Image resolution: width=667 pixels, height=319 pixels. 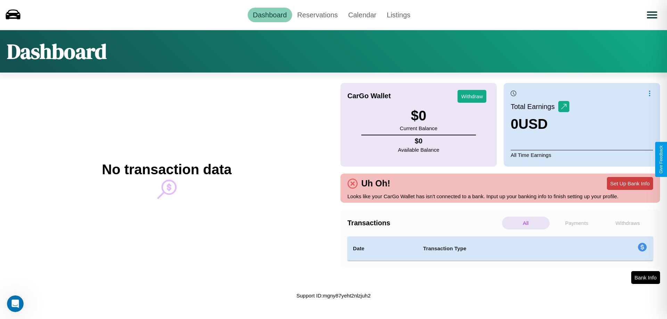 What do you see at coordinates (399, 15) in the screenshot?
I see `a: Listings` at bounding box center [399, 15].